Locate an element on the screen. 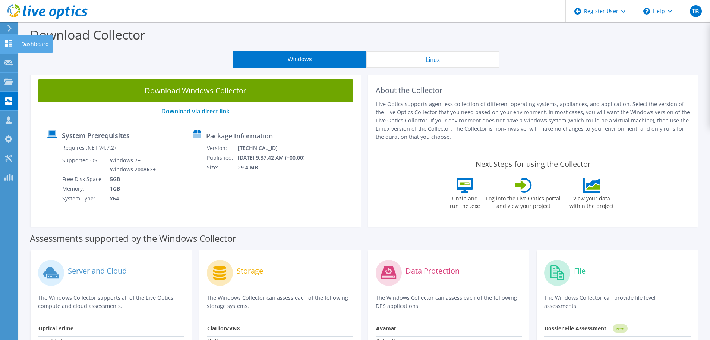 Image resolution: width=710 pixels, height=340 pixels. h2: About the Collector is located at coordinates (533, 90).